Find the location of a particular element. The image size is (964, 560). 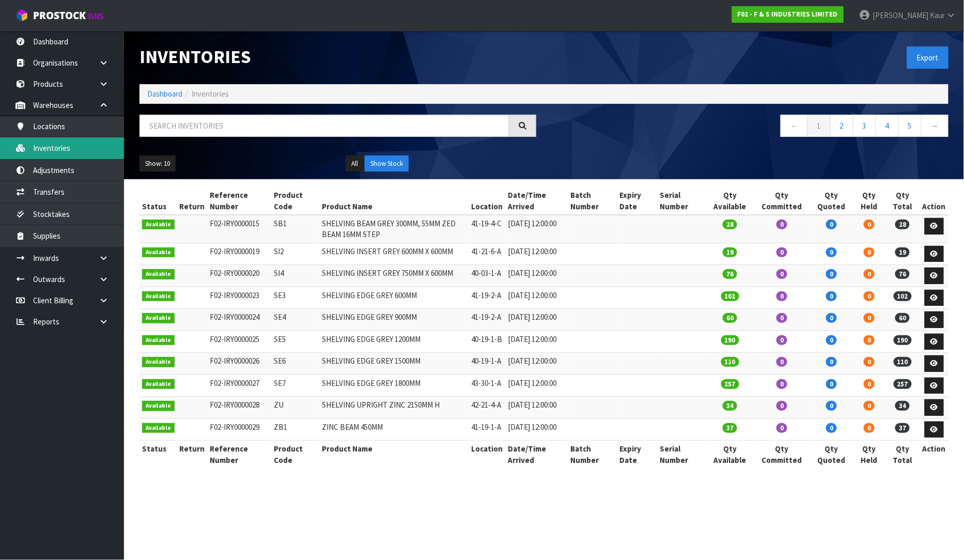

td: SHELVING INSERT GREY 750MM X 600MM is located at coordinates (394, 276).